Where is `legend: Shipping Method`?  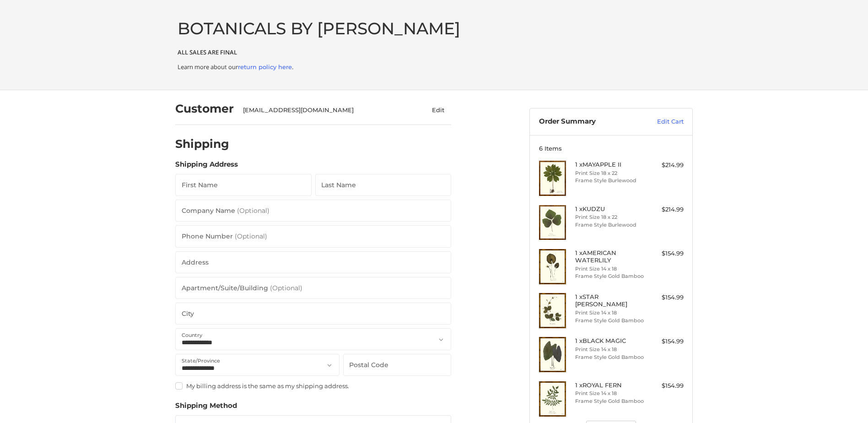 legend: Shipping Method is located at coordinates (206, 408).